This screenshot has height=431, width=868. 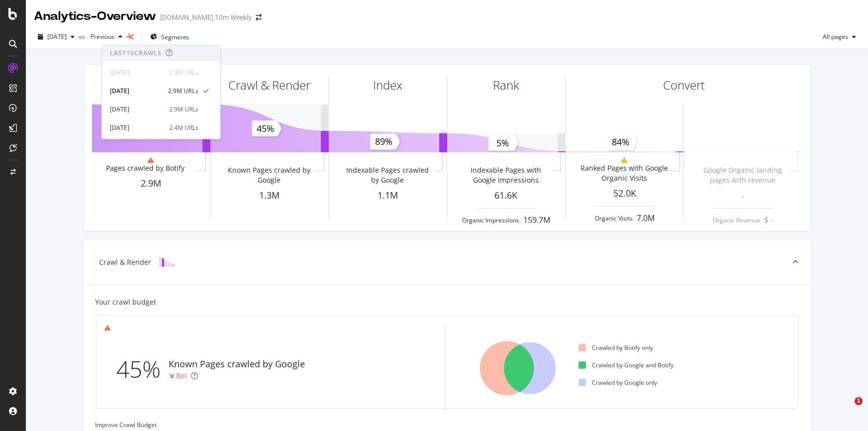 What do you see at coordinates (618, 382) in the screenshot?
I see `div: Crawled by Google only` at bounding box center [618, 382].